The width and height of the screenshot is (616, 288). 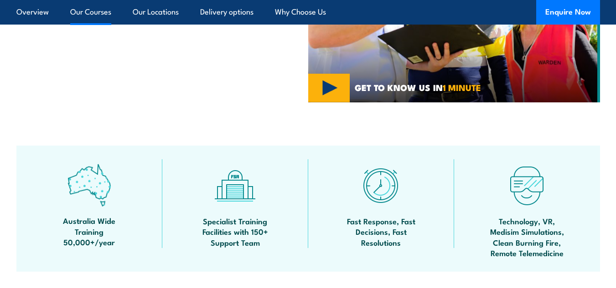 What do you see at coordinates (235, 232) in the screenshot?
I see `span: Specialist Training Facilities with 150+ Support Team` at bounding box center [235, 232].